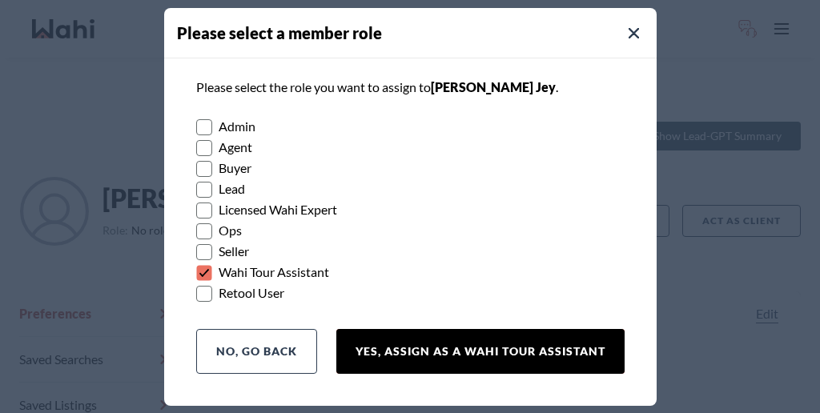 The width and height of the screenshot is (820, 413). I want to click on h4: Please select a member role, so click(416, 33).